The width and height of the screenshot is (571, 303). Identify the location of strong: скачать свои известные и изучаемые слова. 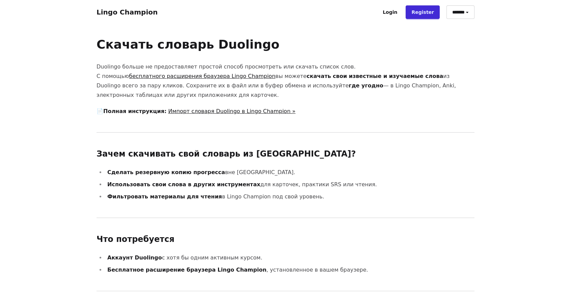
(374, 76).